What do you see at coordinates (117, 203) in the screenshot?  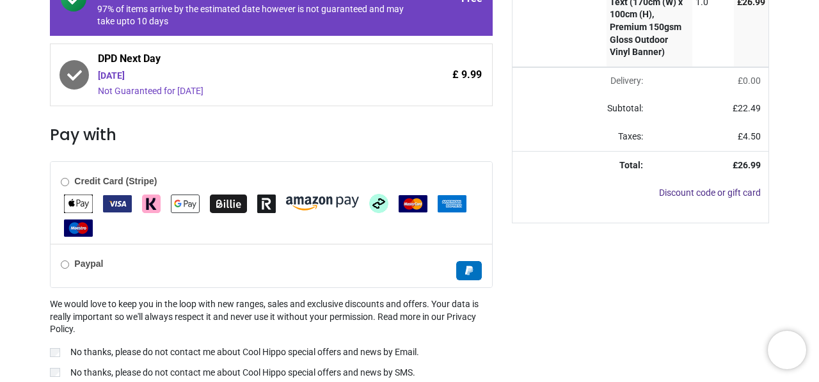 I see `span: VISA` at bounding box center [117, 203].